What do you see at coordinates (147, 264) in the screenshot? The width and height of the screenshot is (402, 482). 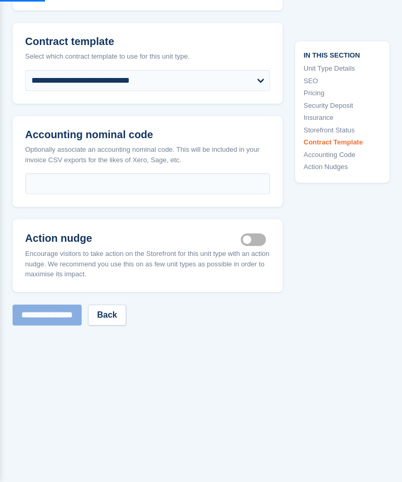 I see `div: Encourage visitors to take action on the Storefront for this unit type with an action nudge. We r...` at bounding box center [147, 264].